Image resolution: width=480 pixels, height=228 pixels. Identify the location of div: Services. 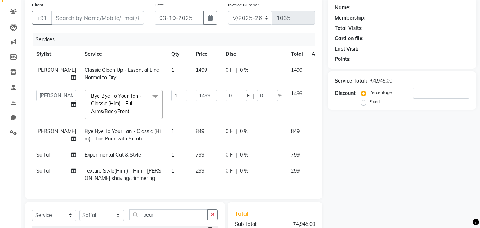
(177, 39).